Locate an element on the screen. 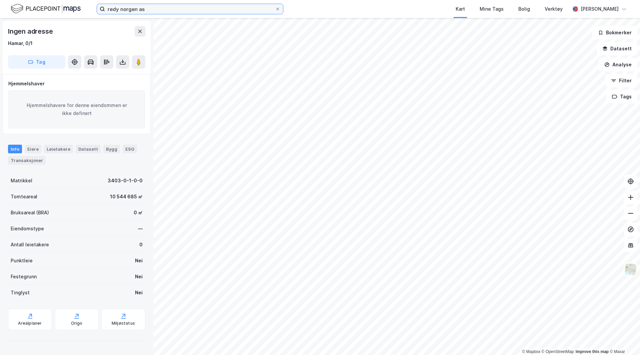  div: Tomteareal is located at coordinates (24, 197).